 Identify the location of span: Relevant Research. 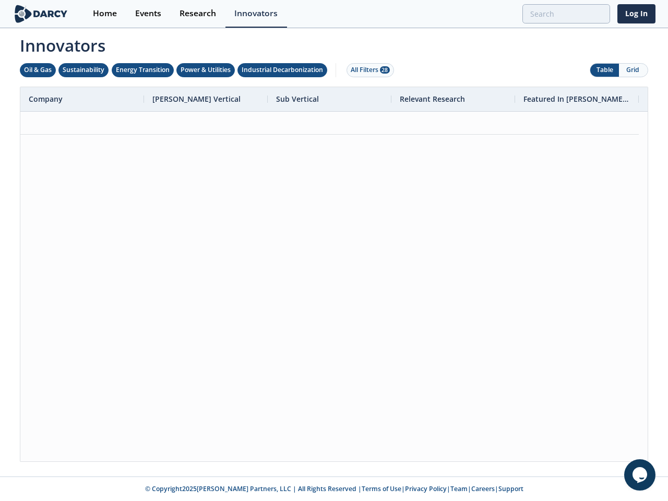
(432, 99).